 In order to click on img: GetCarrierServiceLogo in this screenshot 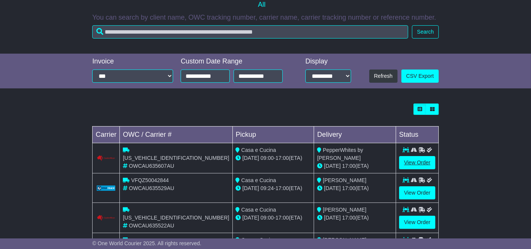, I will do `click(106, 188)`.